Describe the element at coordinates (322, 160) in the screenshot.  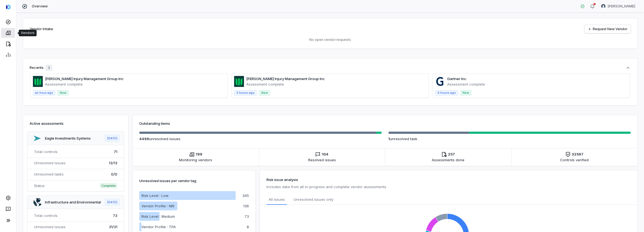
I see `span: Resolved issues` at that location.